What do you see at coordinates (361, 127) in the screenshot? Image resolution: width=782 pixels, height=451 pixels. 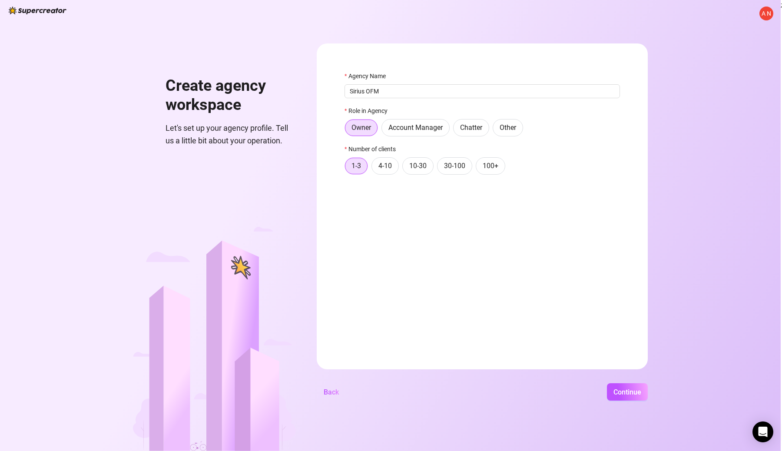 I see `span: Owner` at bounding box center [361, 127].